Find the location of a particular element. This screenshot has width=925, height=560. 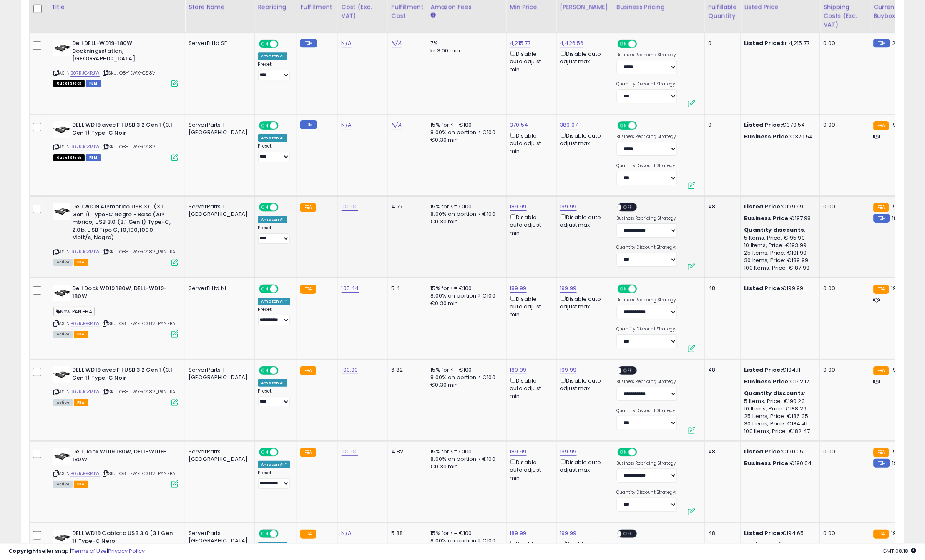

span: New PAN FBA is located at coordinates (74, 311).